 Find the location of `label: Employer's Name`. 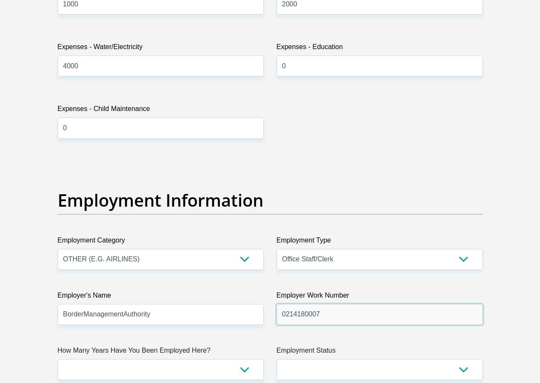

label: Employer's Name is located at coordinates (160, 297).